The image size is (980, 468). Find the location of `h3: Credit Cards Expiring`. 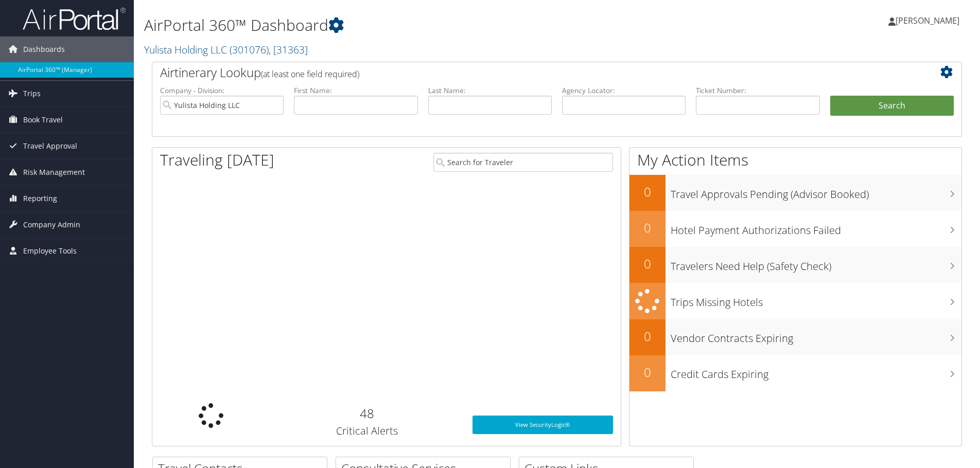

h3: Credit Cards Expiring is located at coordinates (816, 372).